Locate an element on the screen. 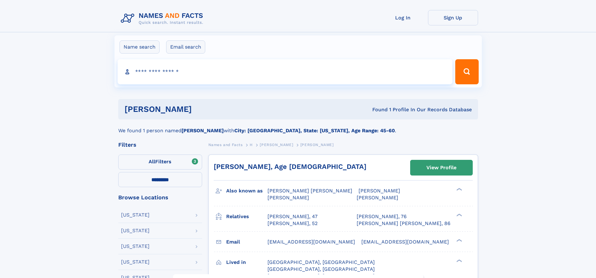  div: Filters is located at coordinates (160, 145).